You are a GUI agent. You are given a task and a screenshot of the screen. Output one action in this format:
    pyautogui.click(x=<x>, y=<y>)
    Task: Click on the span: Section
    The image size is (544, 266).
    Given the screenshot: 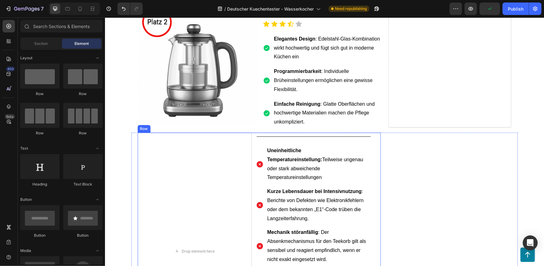 What is the action you would take?
    pyautogui.click(x=41, y=44)
    